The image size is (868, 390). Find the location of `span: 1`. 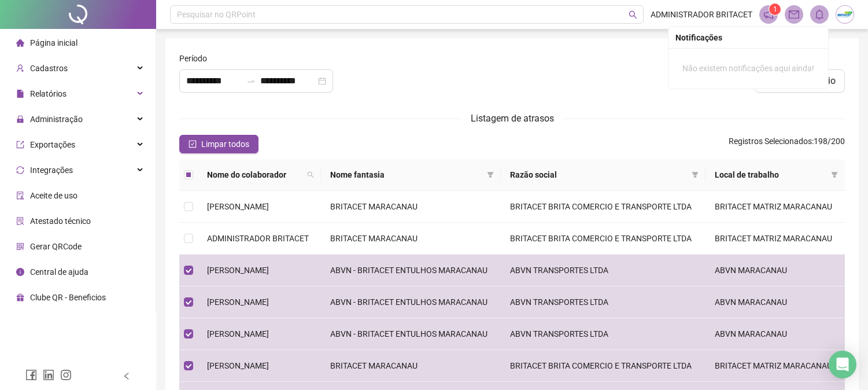

span: 1 is located at coordinates (775, 9).